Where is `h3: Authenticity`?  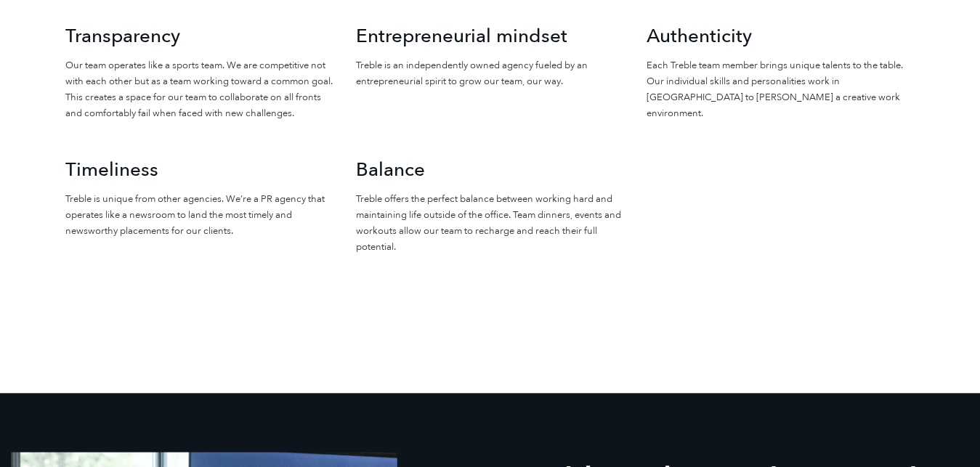 h3: Authenticity is located at coordinates (781, 36).